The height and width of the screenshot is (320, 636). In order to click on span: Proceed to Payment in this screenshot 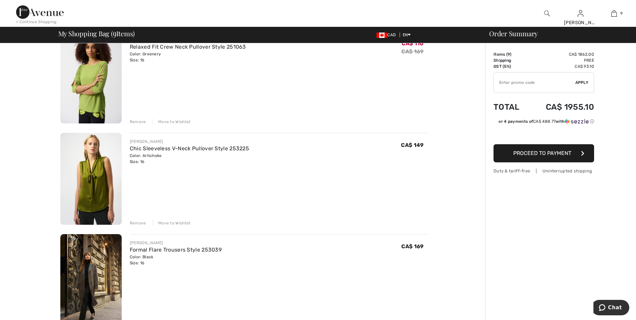, I will do `click(542, 153)`.